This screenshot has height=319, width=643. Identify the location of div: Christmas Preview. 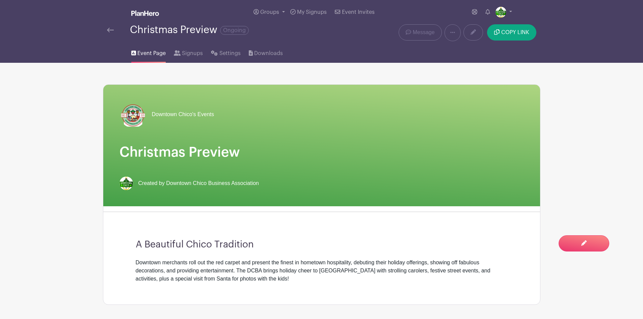
(189, 30).